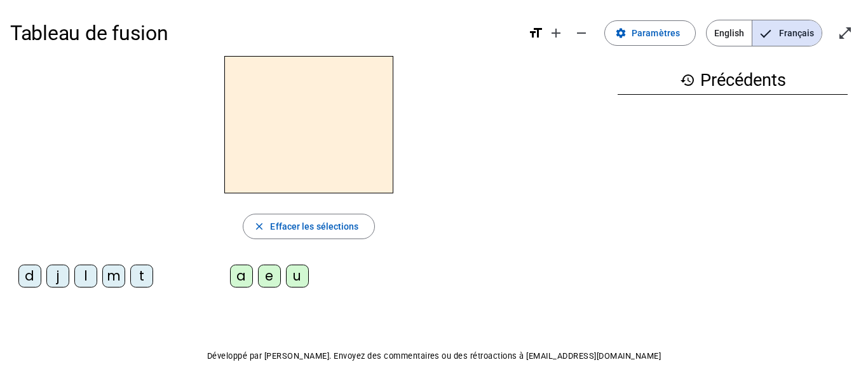  I want to click on span: Effacer les sélections, so click(314, 227).